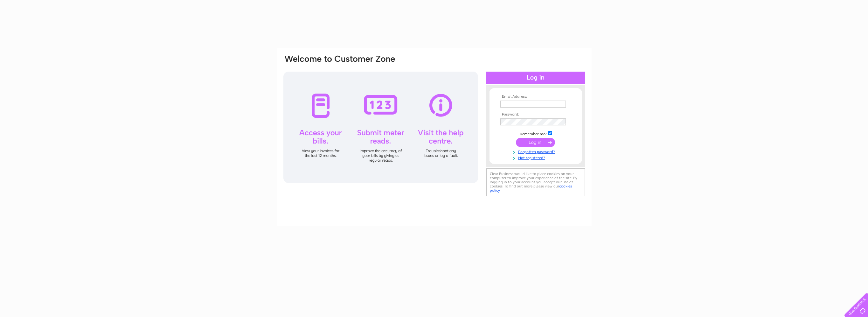 The height and width of the screenshot is (317, 868). What do you see at coordinates (535, 97) in the screenshot?
I see `th: Email Address:` at bounding box center [535, 97].